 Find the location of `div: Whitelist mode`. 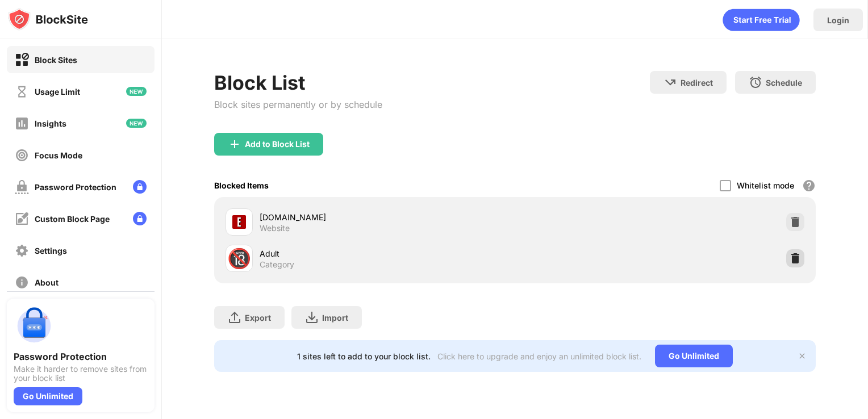

div: Whitelist mode is located at coordinates (765, 185).